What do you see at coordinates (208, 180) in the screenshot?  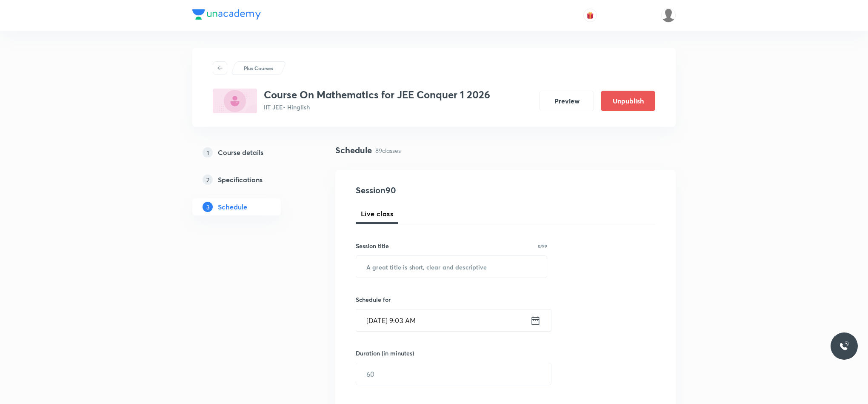 I see `p: 2` at bounding box center [208, 180].